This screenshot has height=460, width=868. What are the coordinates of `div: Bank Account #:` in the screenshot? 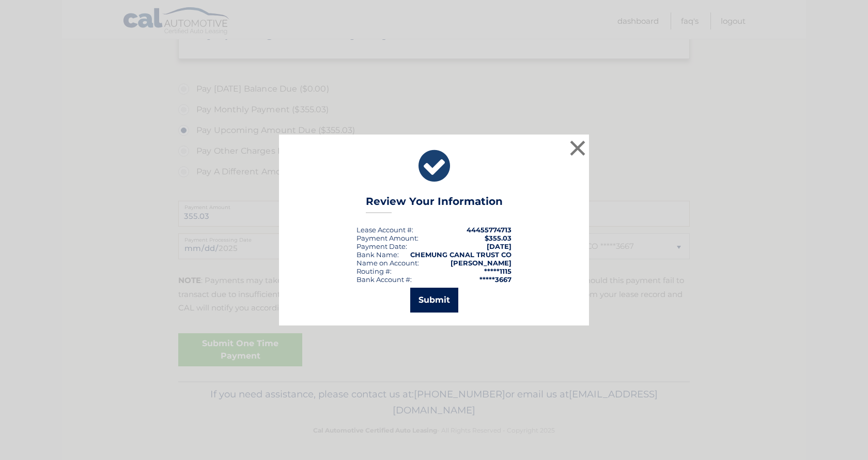 It's located at (384, 279).